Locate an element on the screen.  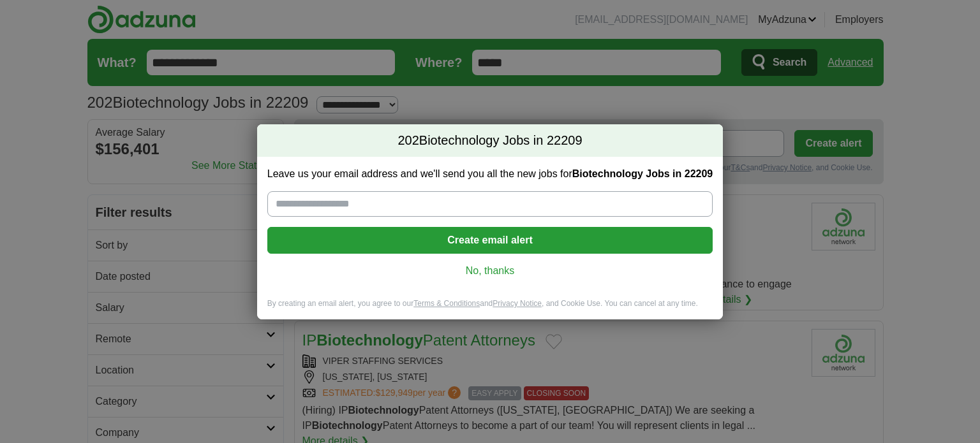
div: By creating an email alert, you agree to our and , and Cookie Use. You can cancel at any time. is located at coordinates (490, 309).